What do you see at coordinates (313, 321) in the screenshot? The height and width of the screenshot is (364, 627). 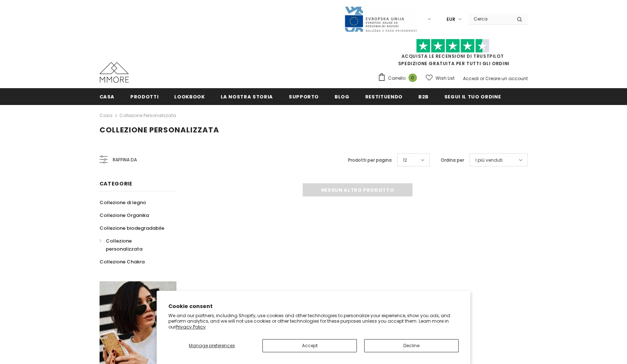 I see `p: We and our partners, including Shopify, use cookies and other technologies to personalize your ex...` at bounding box center [313, 321].